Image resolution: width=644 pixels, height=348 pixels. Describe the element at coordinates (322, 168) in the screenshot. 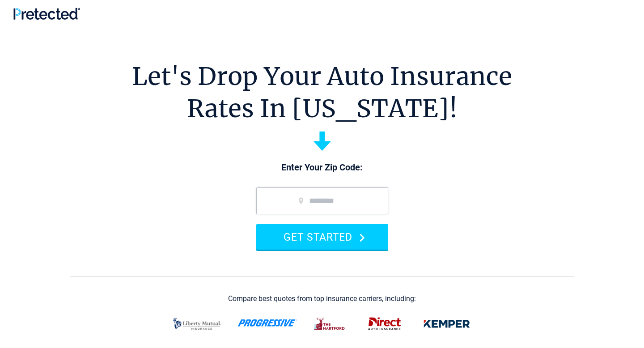

I see `p: Enter Your Zip Code:` at that location.